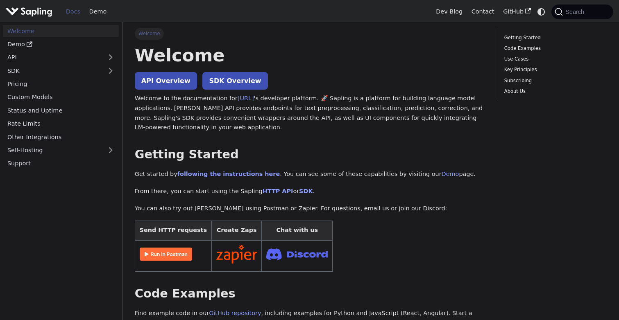 Image resolution: width=619 pixels, height=320 pixels. Describe the element at coordinates (576, 12) in the screenshot. I see `span: Search` at that location.